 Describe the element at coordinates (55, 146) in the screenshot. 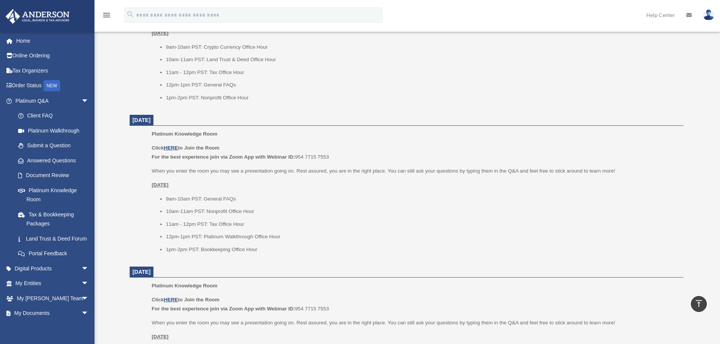

I see `a: Submit a Question` at that location.